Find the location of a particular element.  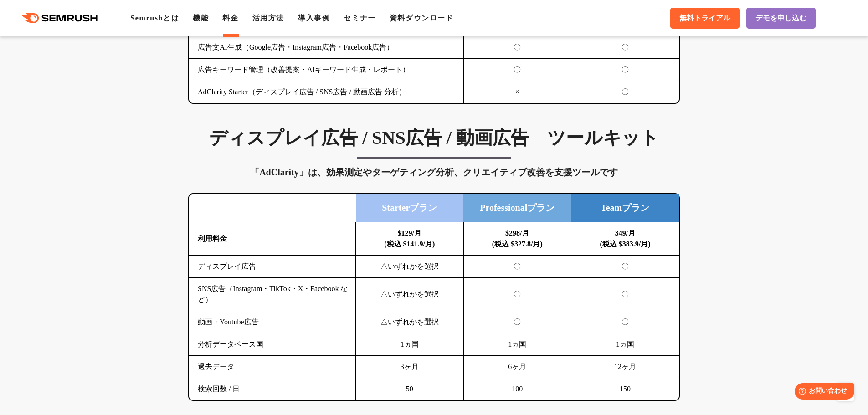

td: 動画・Youtube広告 is located at coordinates (272, 322).